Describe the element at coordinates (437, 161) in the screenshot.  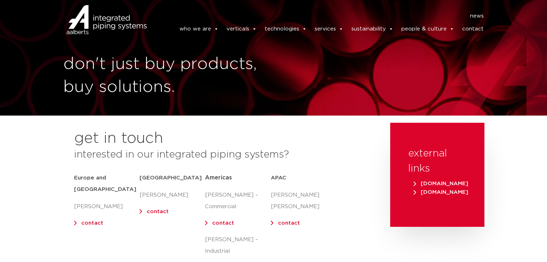
I see `h3: external links` at that location.